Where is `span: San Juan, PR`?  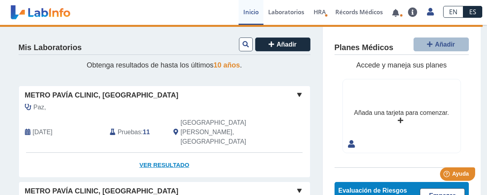 span: San Juan, PR is located at coordinates (224, 132).